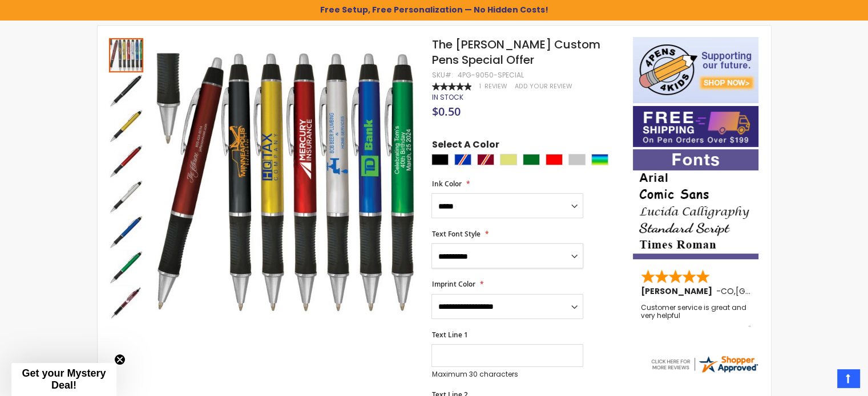  Describe the element at coordinates (704, 364) in the screenshot. I see `img: 4pens.com widget logo` at that location.